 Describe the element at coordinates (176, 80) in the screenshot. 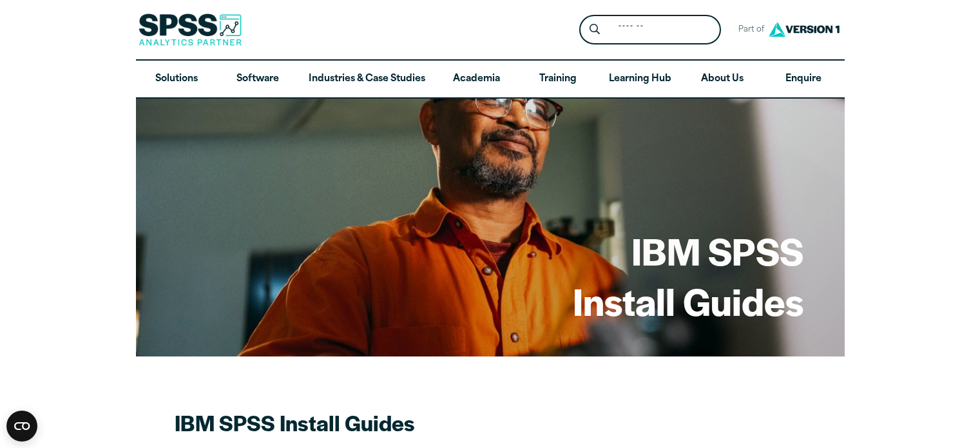

I see `a: Solutions` at that location.